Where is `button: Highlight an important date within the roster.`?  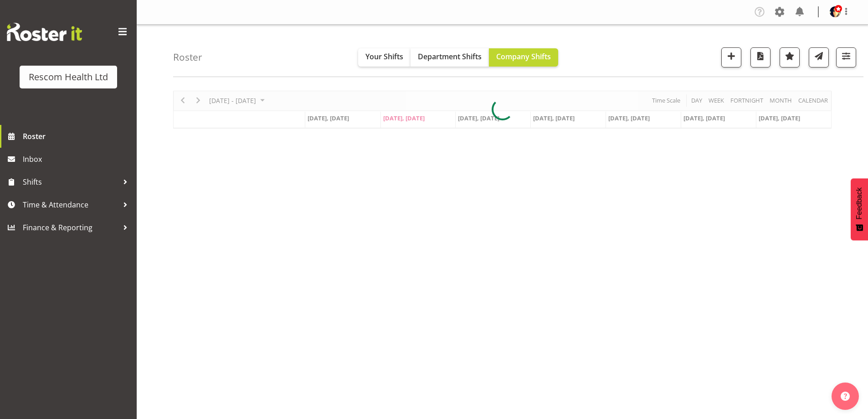
button: Highlight an important date within the roster. is located at coordinates (790, 57).